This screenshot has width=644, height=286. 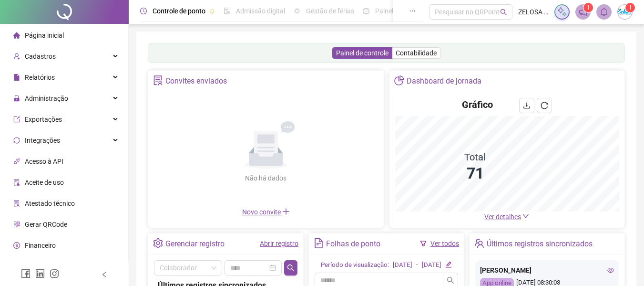 I want to click on span: qrcode, so click(x=17, y=224).